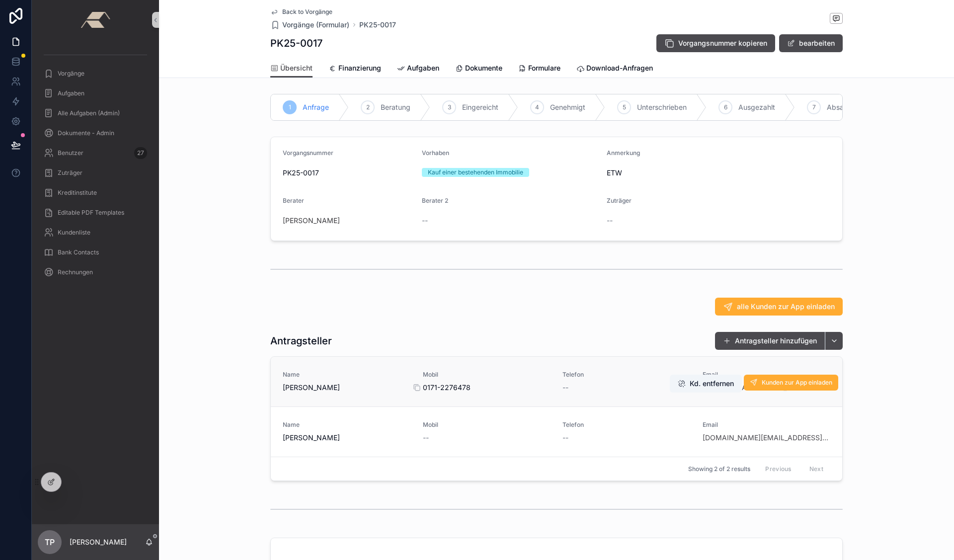 This screenshot has height=560, width=954. Describe the element at coordinates (695, 173) in the screenshot. I see `span: ETW` at that location.